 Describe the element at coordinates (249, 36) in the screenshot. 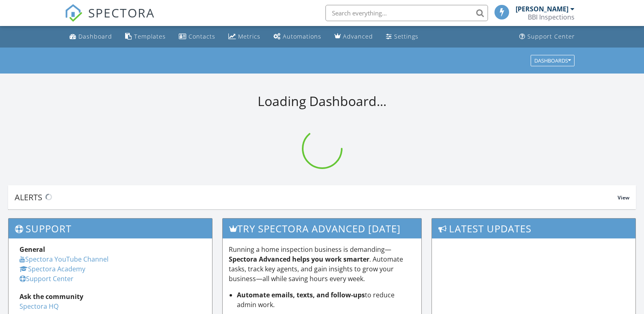

I see `div: Metrics` at that location.